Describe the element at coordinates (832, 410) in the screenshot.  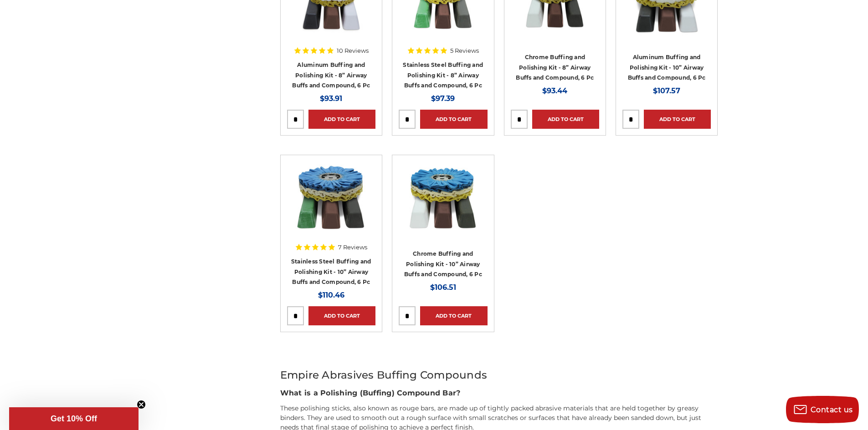
I see `span: Contact us` at that location.